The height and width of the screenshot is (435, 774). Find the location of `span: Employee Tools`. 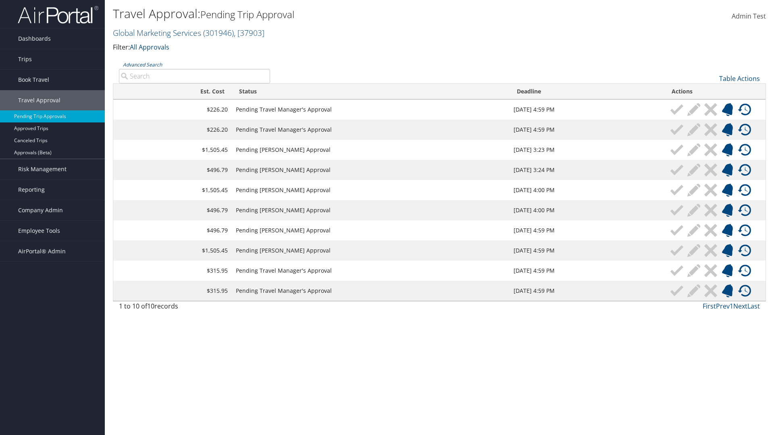

span: Employee Tools is located at coordinates (39, 231).